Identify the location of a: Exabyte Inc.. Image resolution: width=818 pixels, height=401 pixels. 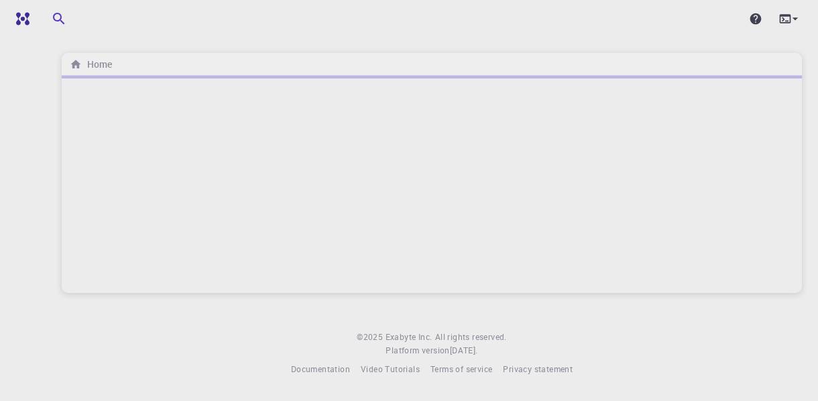
(409, 337).